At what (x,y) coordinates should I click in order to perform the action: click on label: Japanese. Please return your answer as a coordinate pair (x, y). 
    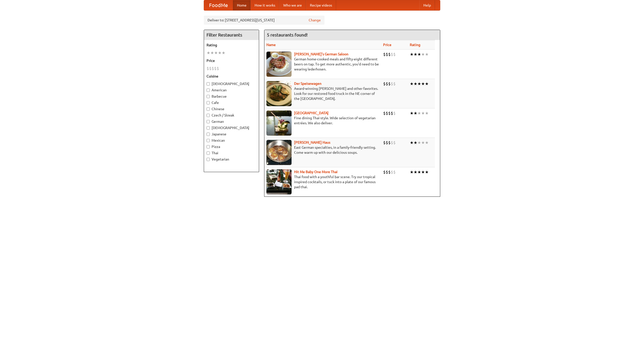
    Looking at the image, I should click on (231, 134).